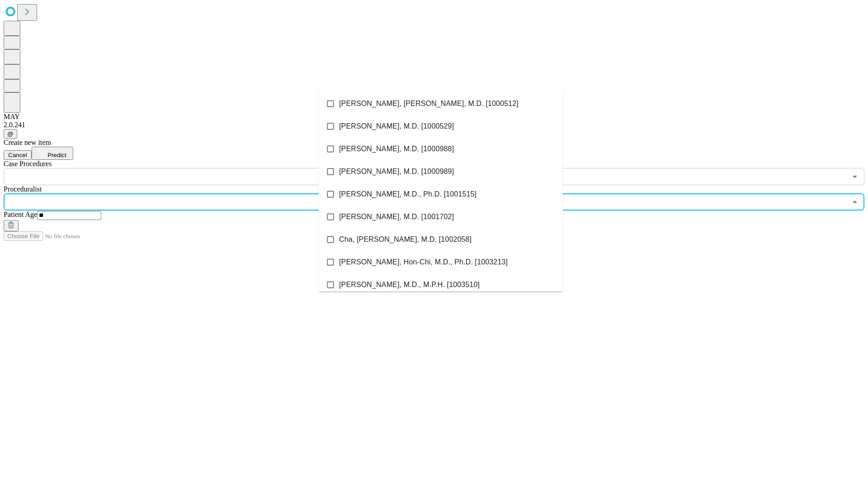  I want to click on span: Create new item, so click(27, 142).